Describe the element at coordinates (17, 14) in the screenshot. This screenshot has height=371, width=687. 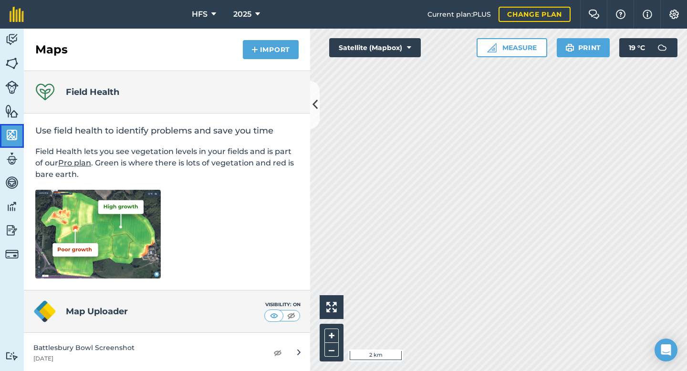
I see `img: fieldmargin Logo` at that location.